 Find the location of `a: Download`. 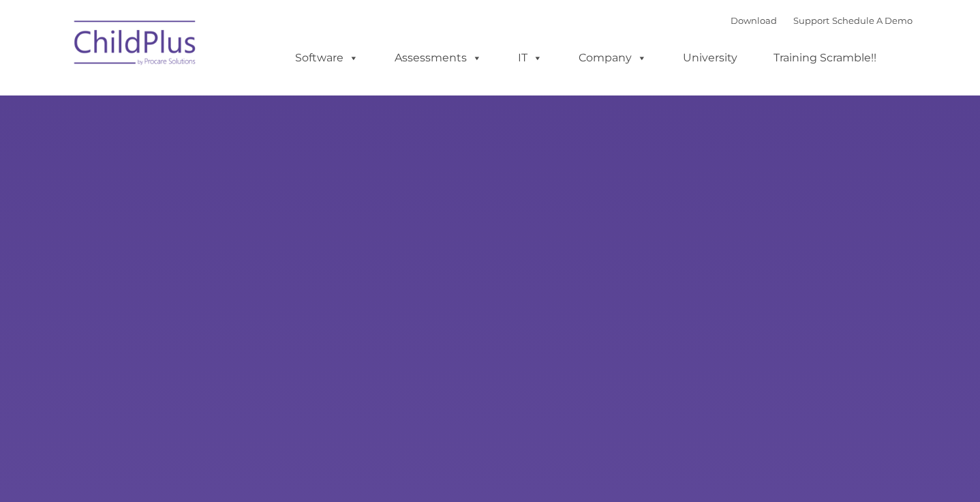

a: Download is located at coordinates (754, 20).